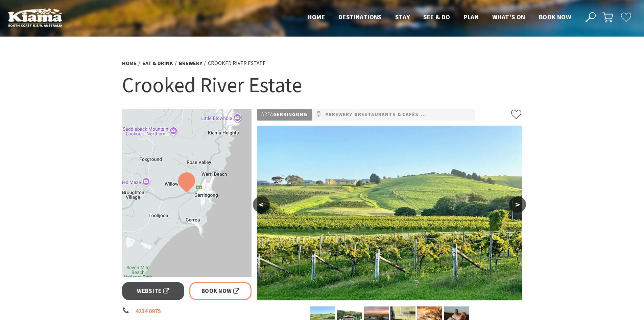 The height and width of the screenshot is (320, 644). What do you see at coordinates (439, 17) in the screenshot?
I see `nav: Main Menu` at bounding box center [439, 17].